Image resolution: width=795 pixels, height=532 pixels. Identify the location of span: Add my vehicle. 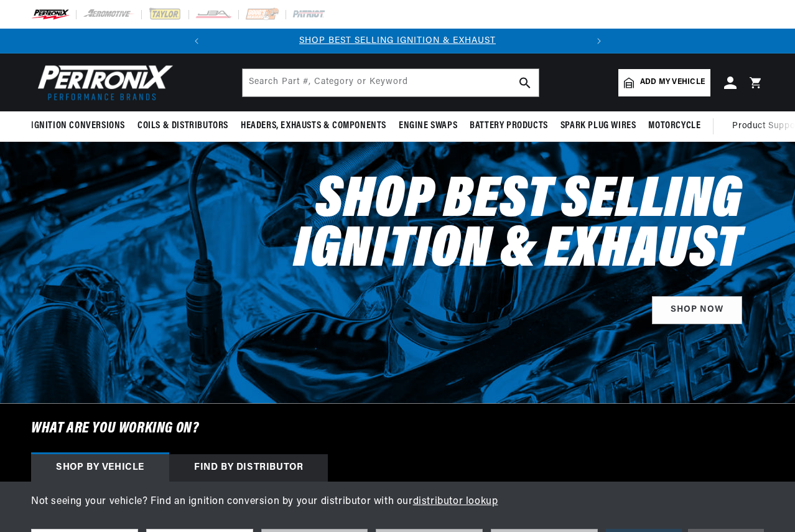
(673, 82).